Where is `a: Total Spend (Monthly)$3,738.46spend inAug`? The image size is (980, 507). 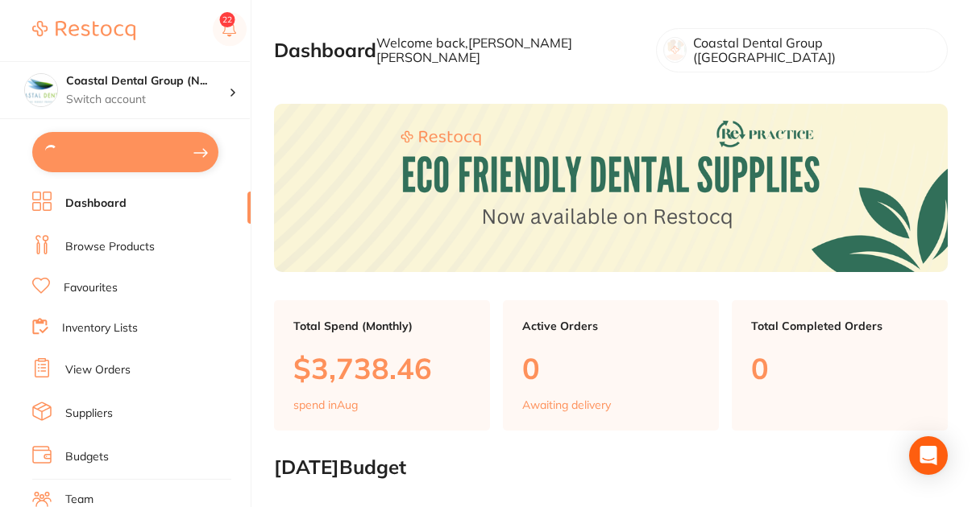 a: Total Spend (Monthly)$3,738.46spend inAug is located at coordinates (382, 366).